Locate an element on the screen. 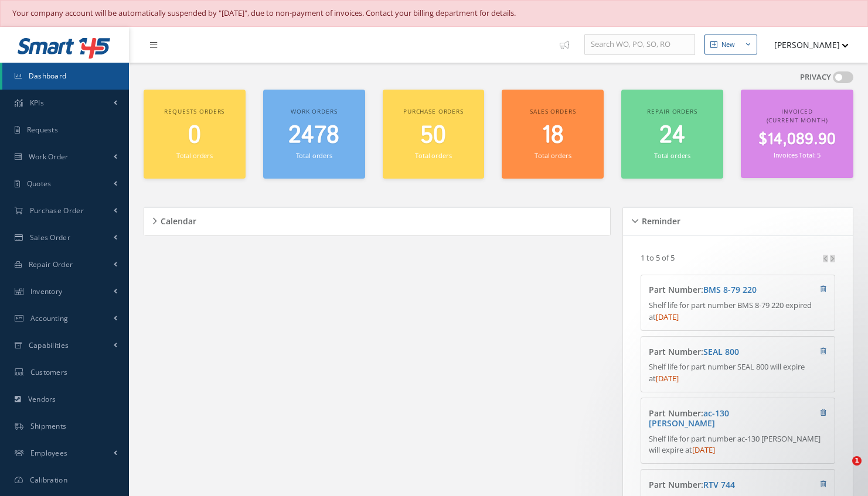  h5: Calendar is located at coordinates (177, 220).